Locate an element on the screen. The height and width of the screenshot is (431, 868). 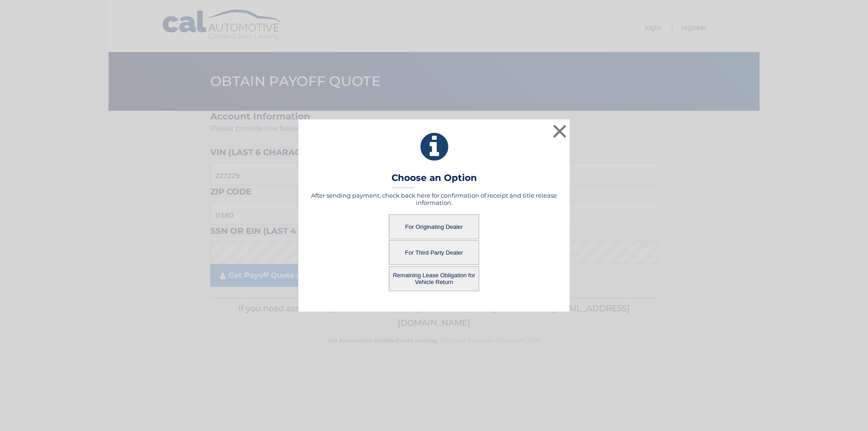
button: Remaining Lease Obligation for Vehicle Return is located at coordinates (434, 279).